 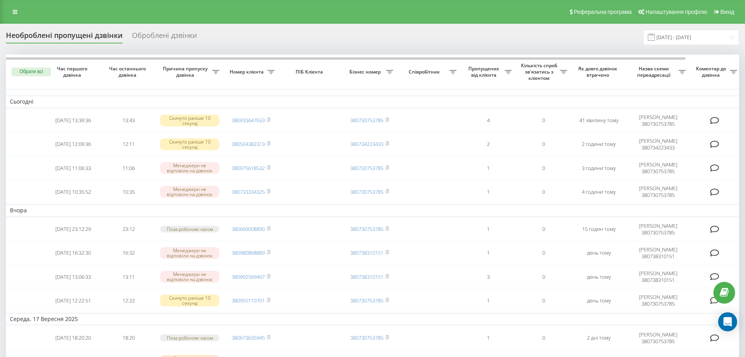 What do you see at coordinates (599, 121) in the screenshot?
I see `td: 41 хвилину тому` at bounding box center [599, 121].